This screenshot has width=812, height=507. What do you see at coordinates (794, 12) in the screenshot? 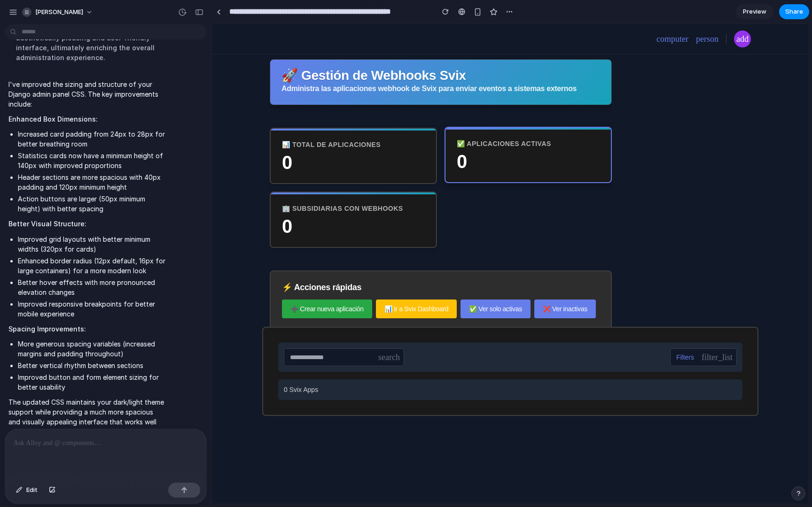
I see `span: Share` at bounding box center [794, 12].